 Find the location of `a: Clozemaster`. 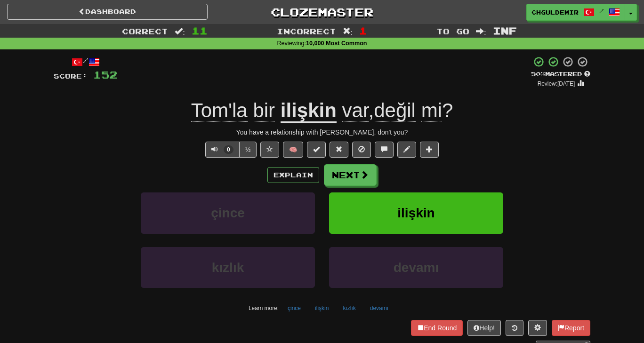

a: Clozemaster is located at coordinates (322, 12).